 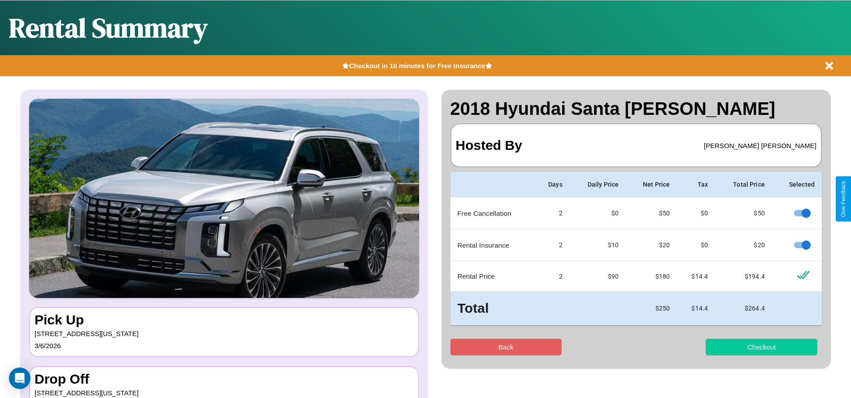 What do you see at coordinates (743, 184) in the screenshot?
I see `th: Total Price` at bounding box center [743, 184].